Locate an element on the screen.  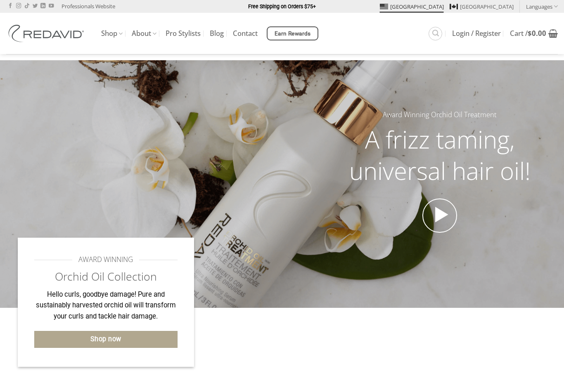
a: About is located at coordinates (144, 34).